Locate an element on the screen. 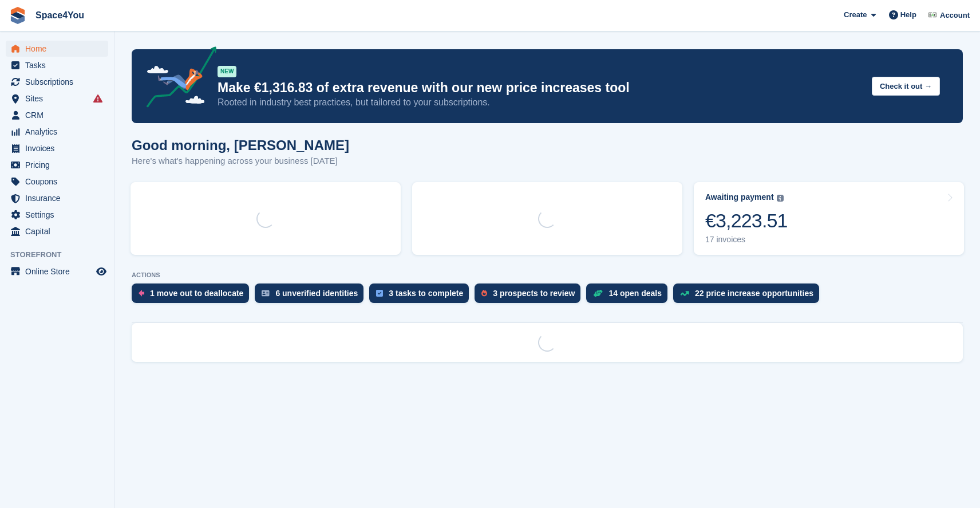  div: 3 tasks to complete is located at coordinates (426, 294).